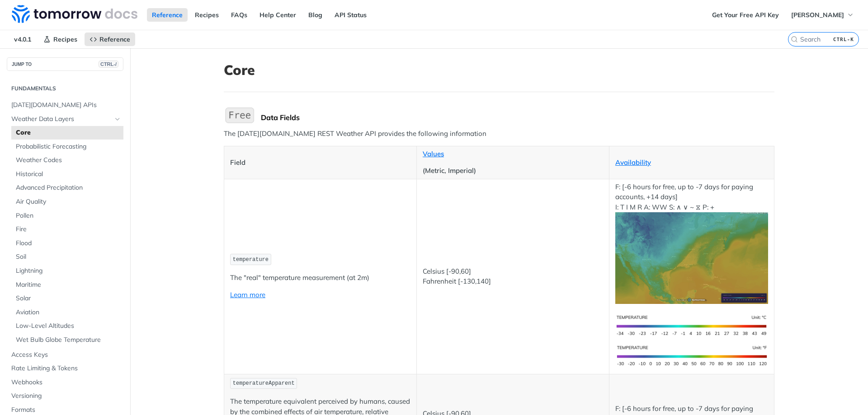 Image resolution: width=868 pixels, height=415 pixels. Describe the element at coordinates (67, 147) in the screenshot. I see `a: Probabilistic Forecasting` at that location.